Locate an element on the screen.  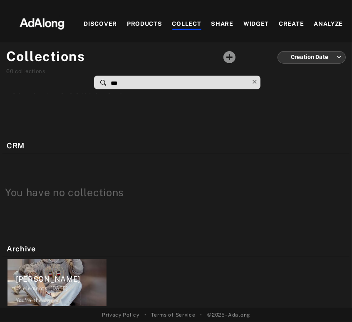
div: COLLECT is located at coordinates (187, 25).